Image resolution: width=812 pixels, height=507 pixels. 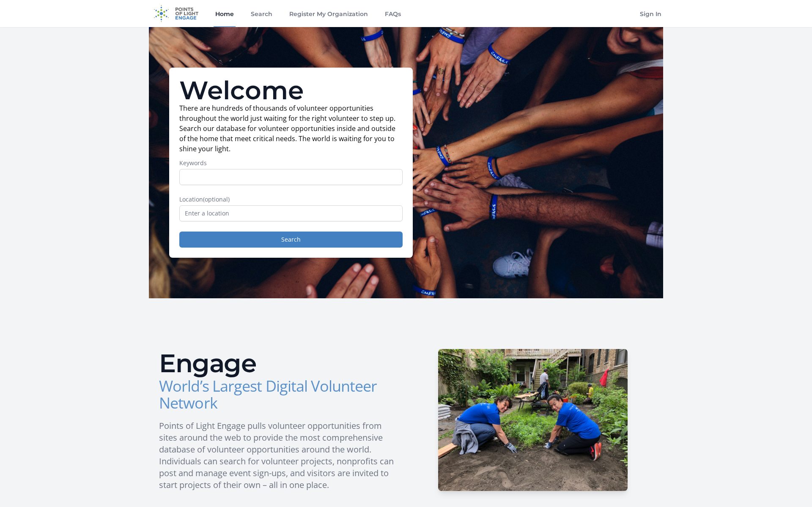 I want to click on label: Location, so click(x=291, y=200).